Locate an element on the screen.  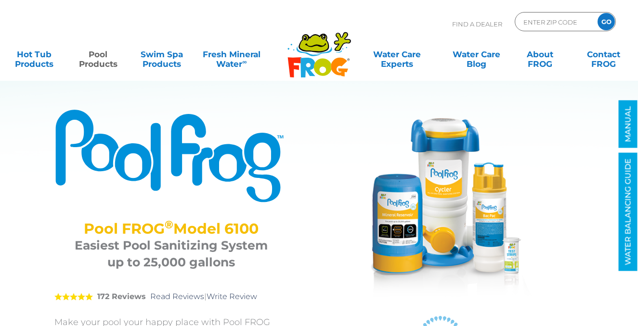
img: Frog Products Logo is located at coordinates (319, 49).